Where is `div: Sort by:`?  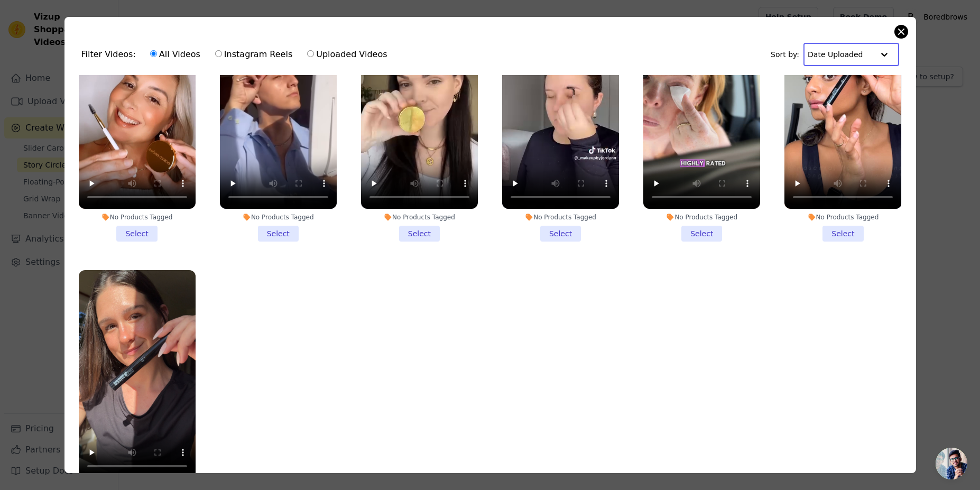 div: Sort by: is located at coordinates (835, 55).